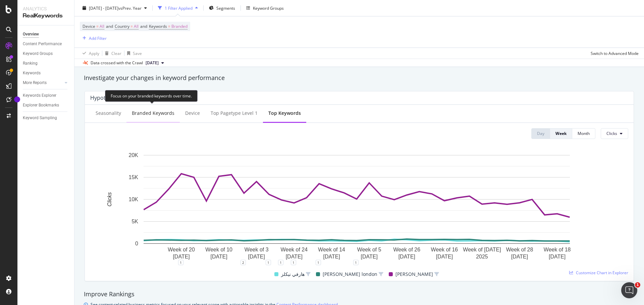 The width and height of the screenshot is (644, 305). What do you see at coordinates (483, 257) in the screenshot?
I see `text: 2025` at bounding box center [483, 257].